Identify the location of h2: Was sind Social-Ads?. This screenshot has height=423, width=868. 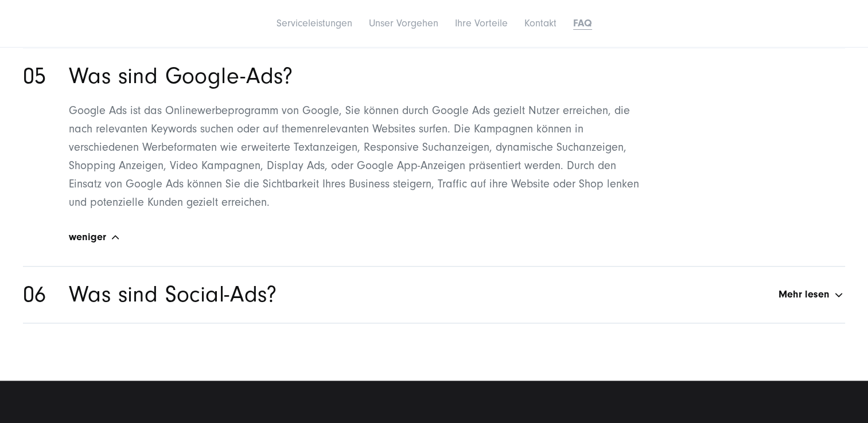
(173, 295).